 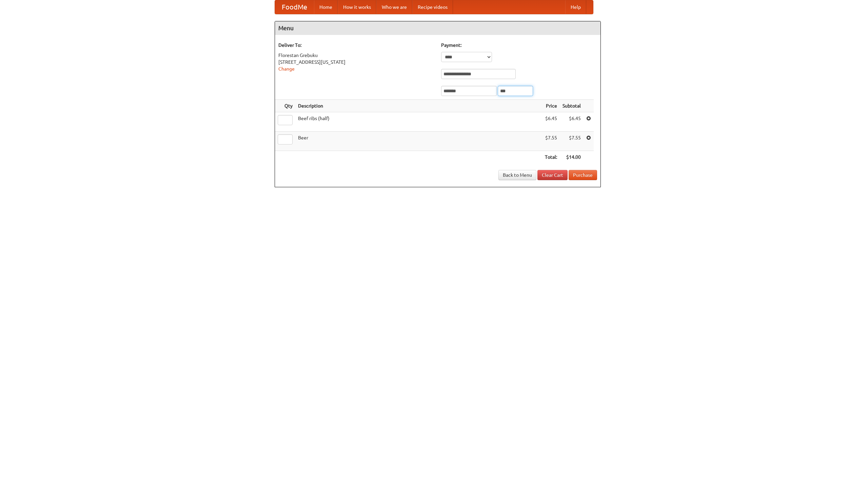 I want to click on h5: Payment:, so click(x=519, y=45).